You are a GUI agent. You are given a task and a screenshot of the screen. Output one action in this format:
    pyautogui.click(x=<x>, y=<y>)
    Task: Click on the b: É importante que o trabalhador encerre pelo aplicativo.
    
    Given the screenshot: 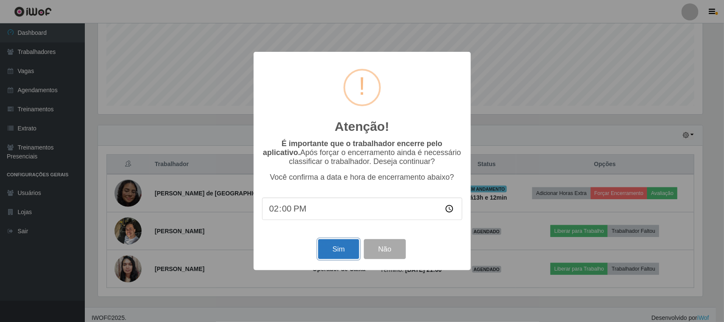 What is the action you would take?
    pyautogui.click(x=352, y=148)
    